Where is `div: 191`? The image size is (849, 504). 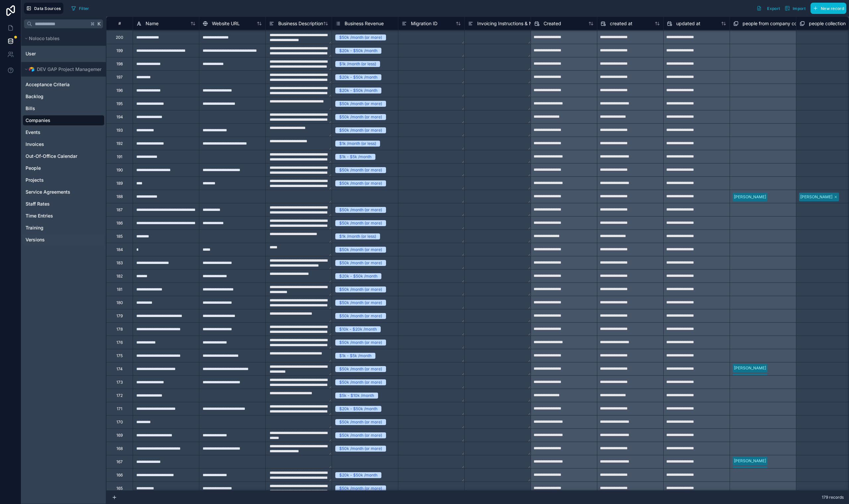
div: 191 is located at coordinates (120, 157).